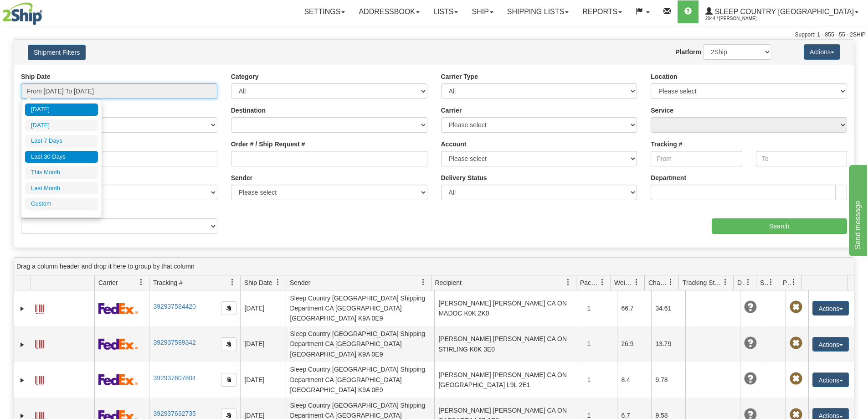  Describe the element at coordinates (454, 144) in the screenshot. I see `label: Account` at that location.